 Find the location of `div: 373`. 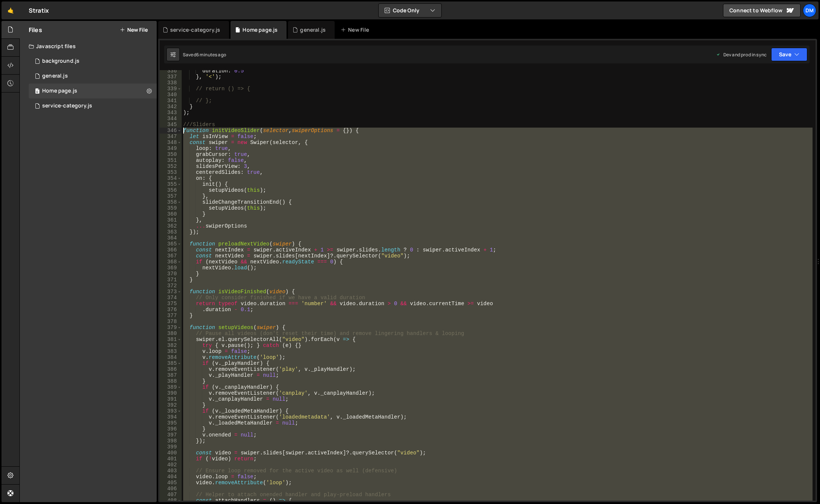

div: 373 is located at coordinates (170, 291).